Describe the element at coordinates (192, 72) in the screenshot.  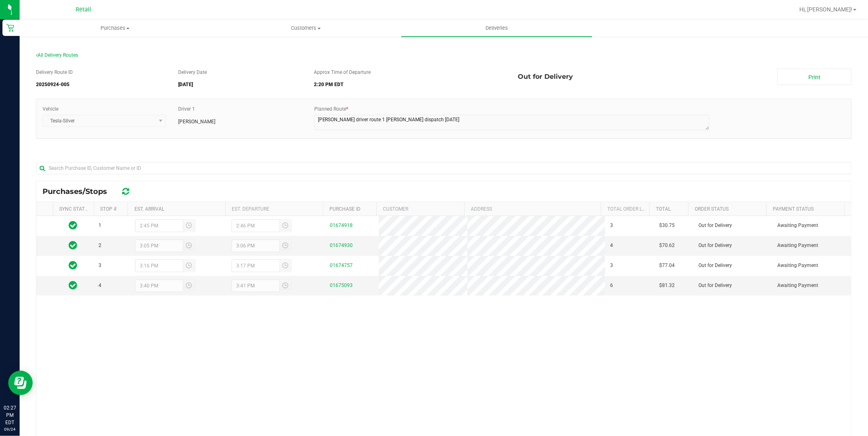
I see `label: Delivery Date` at that location.